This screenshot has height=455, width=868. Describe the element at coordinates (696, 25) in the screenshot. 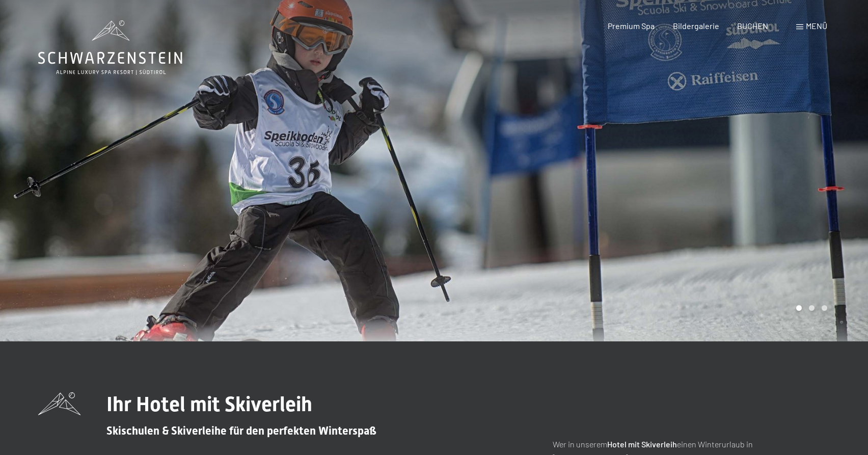

I see `span: Bildergalerie` at that location.